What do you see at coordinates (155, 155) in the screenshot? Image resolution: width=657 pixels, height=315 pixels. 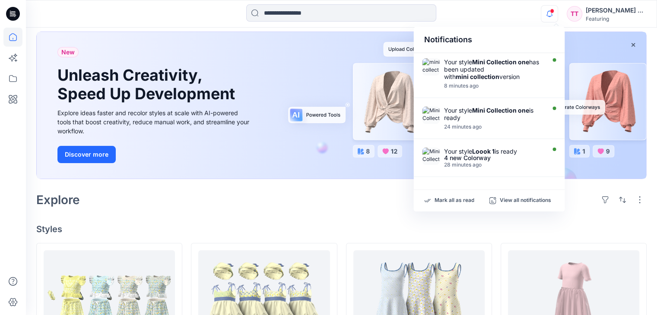 I see `a: Discover more` at bounding box center [155, 155].